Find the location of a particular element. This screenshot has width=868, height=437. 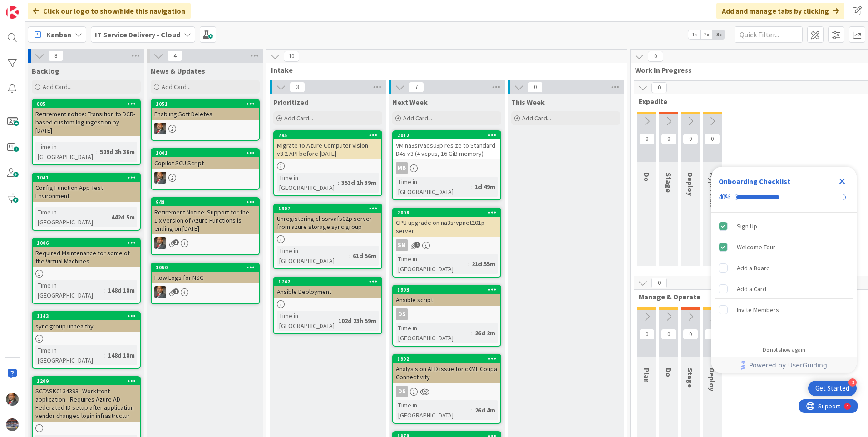

span: 4 is located at coordinates (175, 56).